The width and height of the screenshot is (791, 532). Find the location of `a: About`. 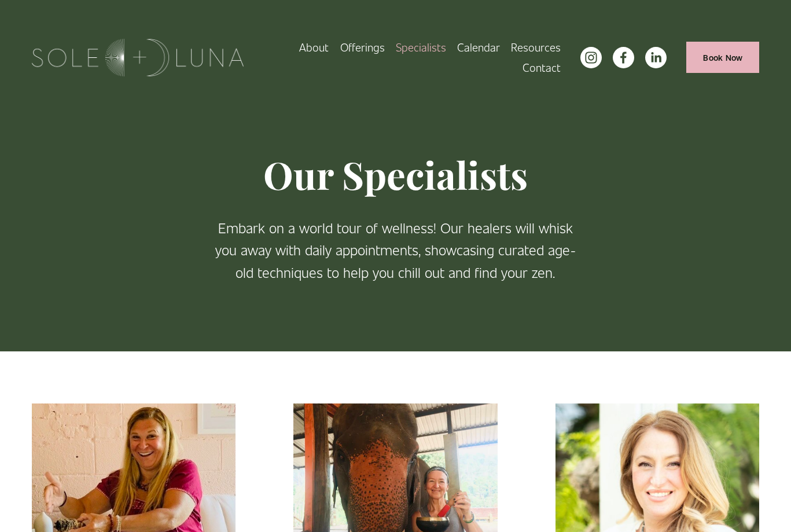

a: About is located at coordinates (313, 47).